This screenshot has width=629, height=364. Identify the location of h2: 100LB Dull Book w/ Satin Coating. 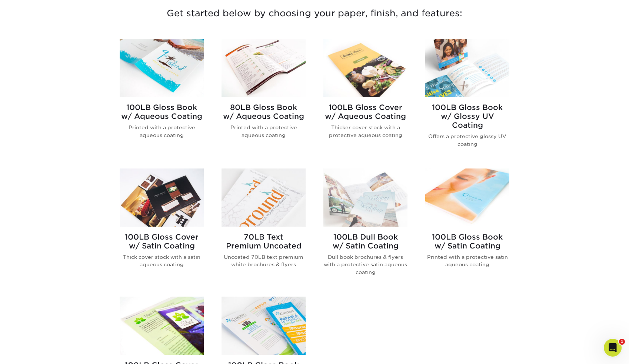
(365, 241).